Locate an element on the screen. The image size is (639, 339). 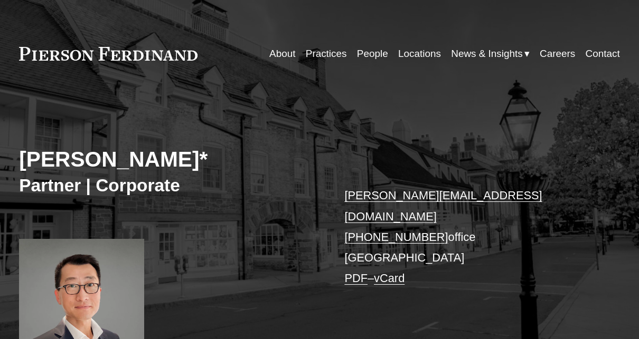
a: About is located at coordinates (282, 54).